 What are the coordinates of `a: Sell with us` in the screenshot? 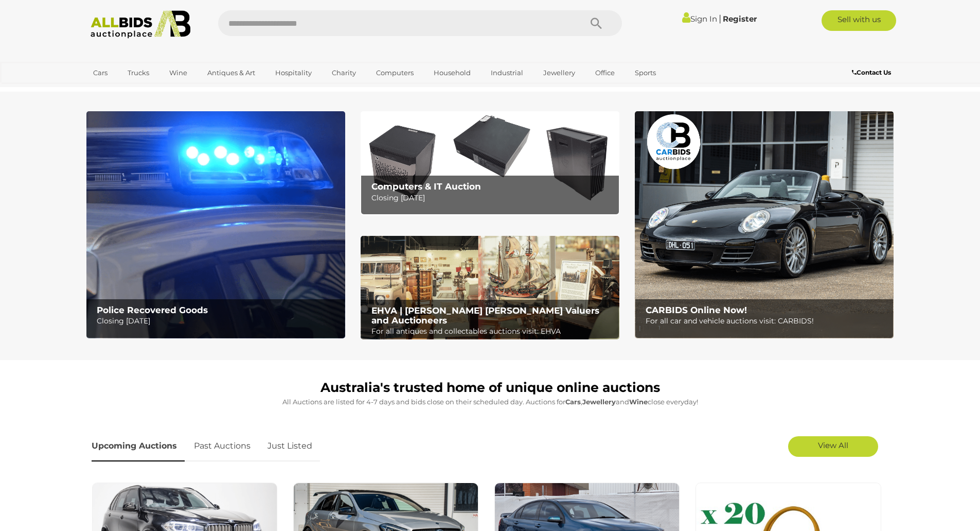 It's located at (859, 21).